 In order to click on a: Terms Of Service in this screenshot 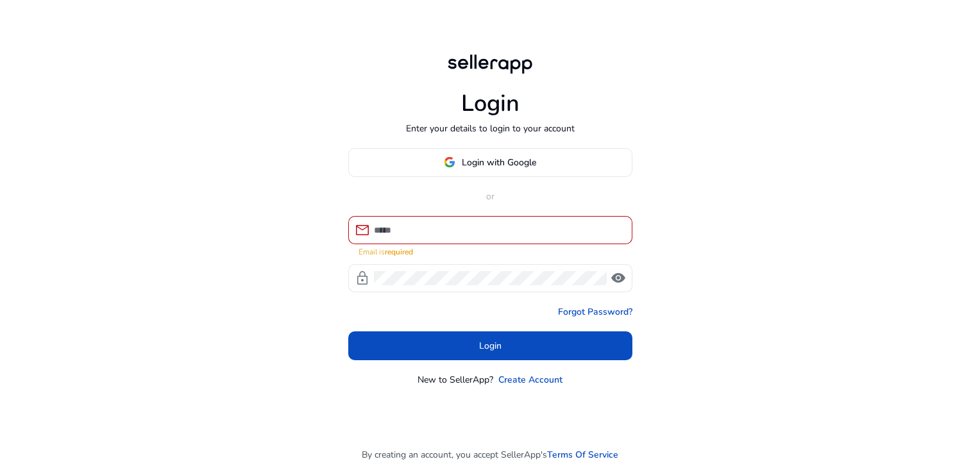, I will do `click(583, 454)`.